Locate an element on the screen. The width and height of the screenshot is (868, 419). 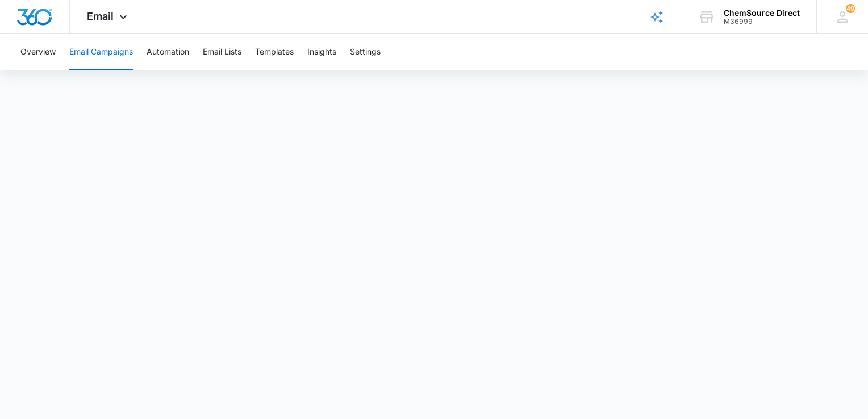
button: Email Campaigns is located at coordinates (101, 52).